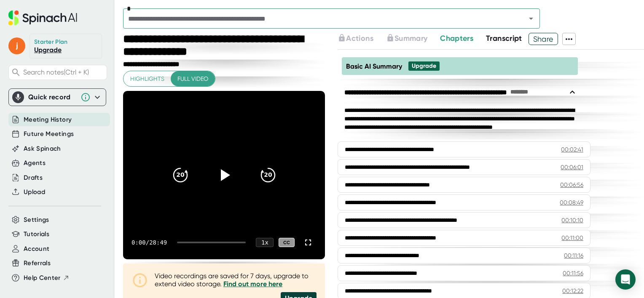  Describe the element at coordinates (573, 273) in the screenshot. I see `div: 00:11:56` at that location.